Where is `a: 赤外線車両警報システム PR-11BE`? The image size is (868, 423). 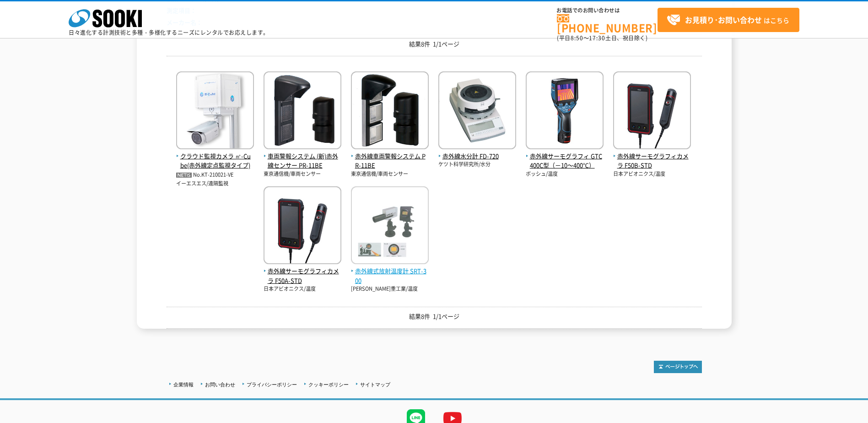 a: 赤外線車両警報システム PR-11BE is located at coordinates (390, 156).